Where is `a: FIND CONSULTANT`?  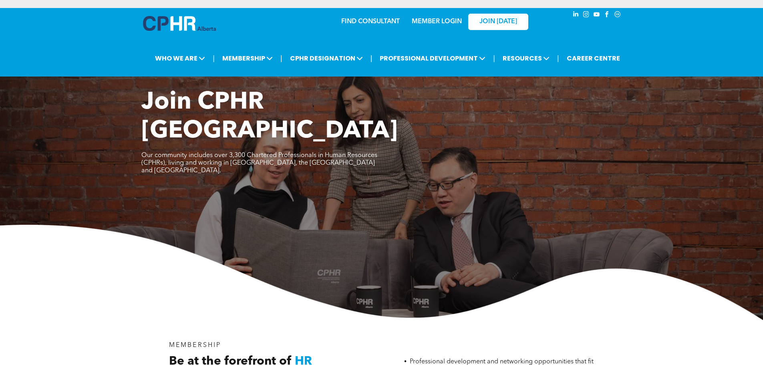
a: FIND CONSULTANT is located at coordinates (370, 22).